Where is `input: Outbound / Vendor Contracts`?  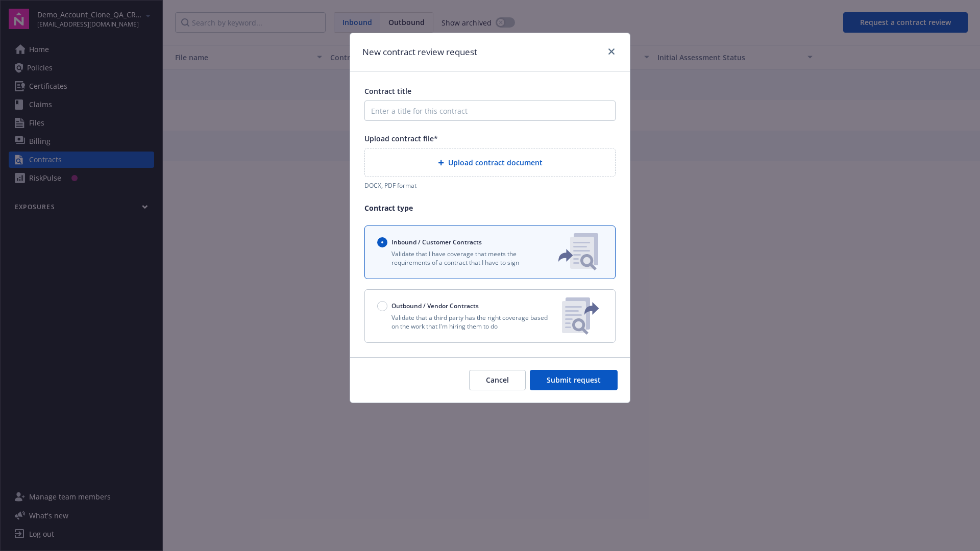 input: Outbound / Vendor Contracts is located at coordinates (382, 306).